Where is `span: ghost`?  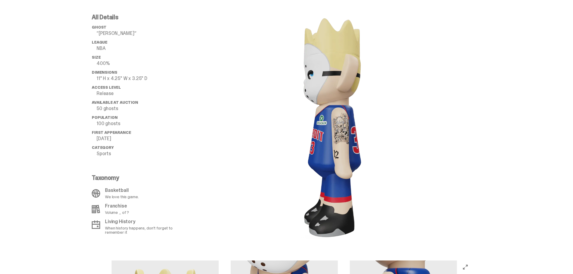
span: ghost is located at coordinates (99, 27).